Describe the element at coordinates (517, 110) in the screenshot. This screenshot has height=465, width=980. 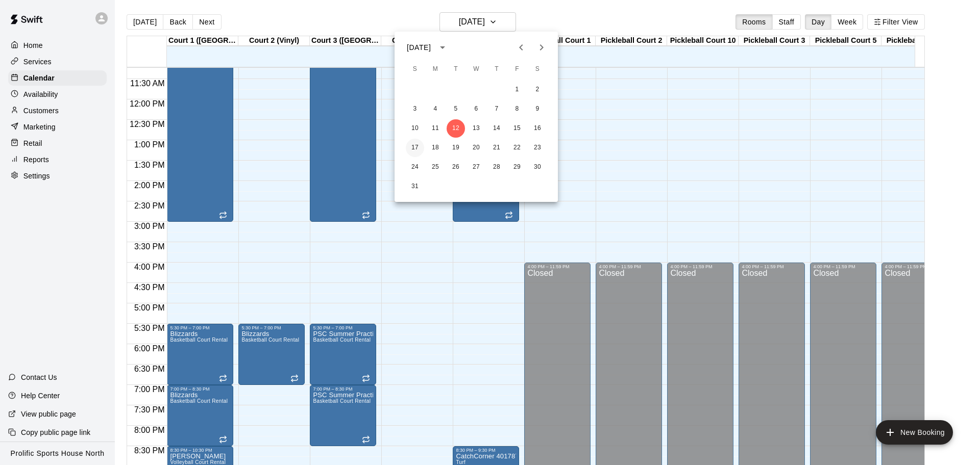
I see `button: 8` at that location.